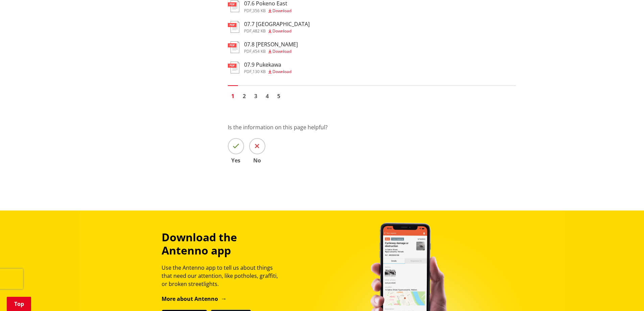  Describe the element at coordinates (233, 96) in the screenshot. I see `a: Page 1` at that location.